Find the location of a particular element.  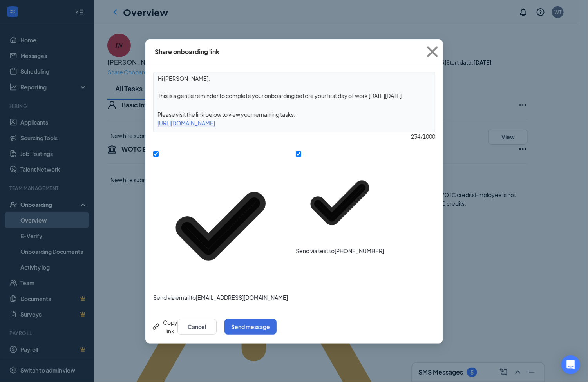

button: Link Copy link is located at coordinates (164, 327).